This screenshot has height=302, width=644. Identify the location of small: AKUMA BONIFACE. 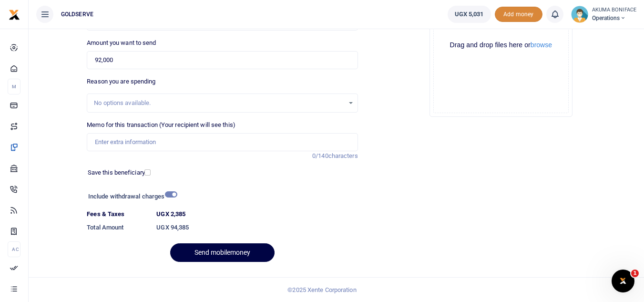
(615, 10).